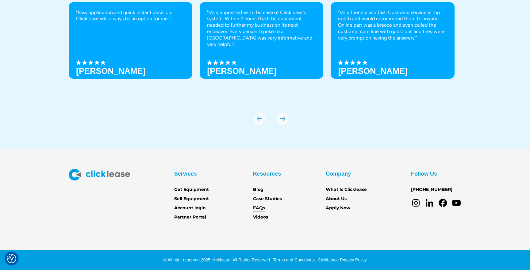 The image size is (530, 270). Describe the element at coordinates (424, 174) in the screenshot. I see `div: Follow Us` at that location.